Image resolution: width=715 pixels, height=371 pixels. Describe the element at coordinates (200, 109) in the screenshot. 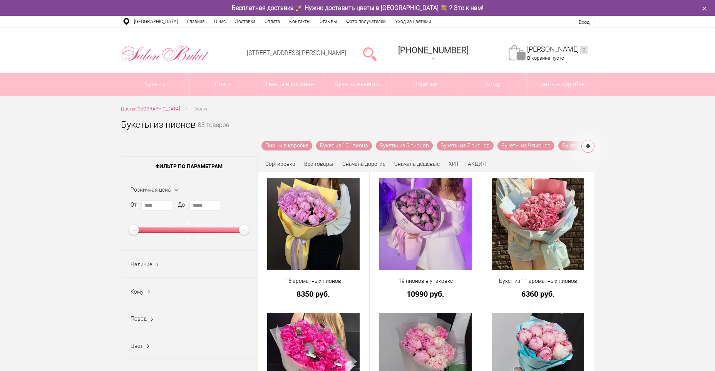

I see `span: Пионы` at that location.